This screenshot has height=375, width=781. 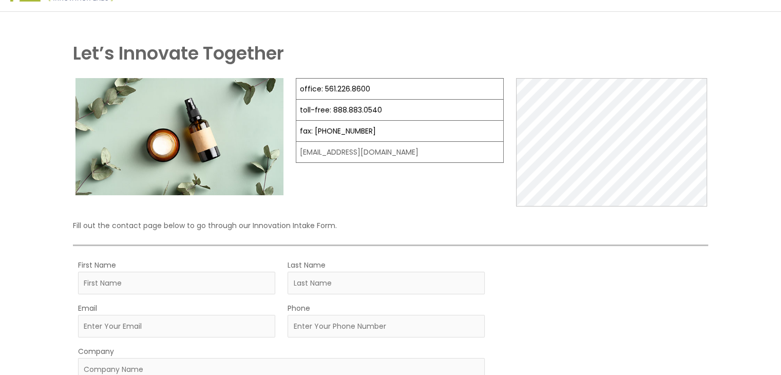 What do you see at coordinates (335, 89) in the screenshot?
I see `a: office: 561.226.8600` at bounding box center [335, 89].